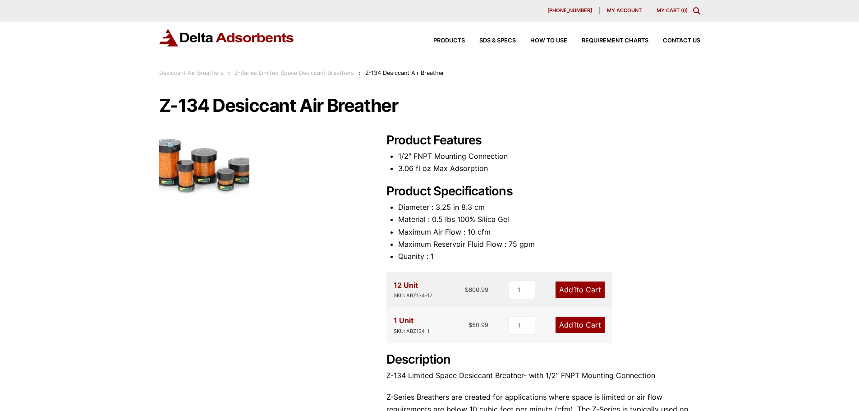 The image size is (859, 411). What do you see at coordinates (549, 168) in the screenshot?
I see `li: 3.06 fl oz Max Adsorption` at bounding box center [549, 168].